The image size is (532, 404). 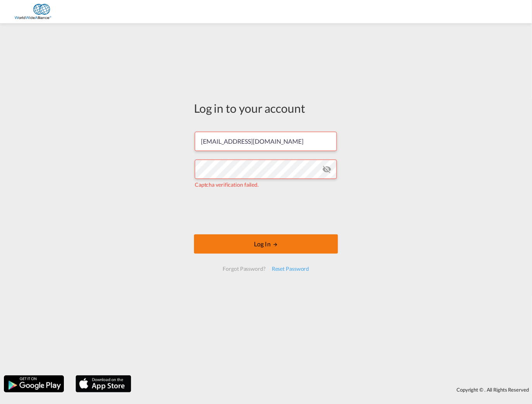 What do you see at coordinates (333, 390) in the screenshot?
I see `div: Copyright © . All Rights Reserved` at bounding box center [333, 390].